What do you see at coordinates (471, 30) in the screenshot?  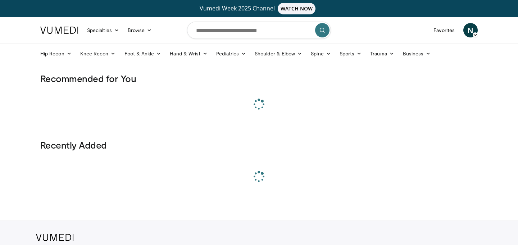 I see `span: N` at bounding box center [471, 30].